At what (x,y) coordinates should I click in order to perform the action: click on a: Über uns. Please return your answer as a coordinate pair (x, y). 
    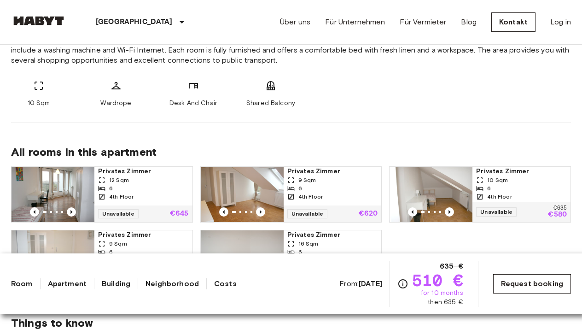
    Looking at the image, I should click on (295, 22).